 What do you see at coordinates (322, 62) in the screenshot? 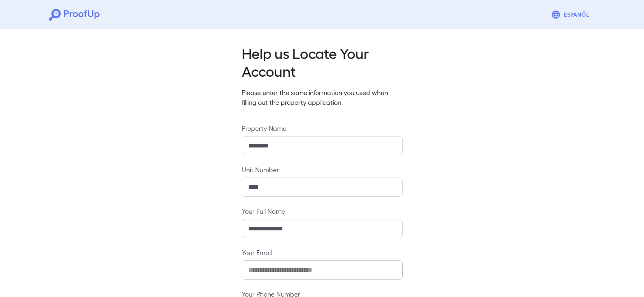
I see `h2: Help us Locate Your Account` at bounding box center [322, 62].